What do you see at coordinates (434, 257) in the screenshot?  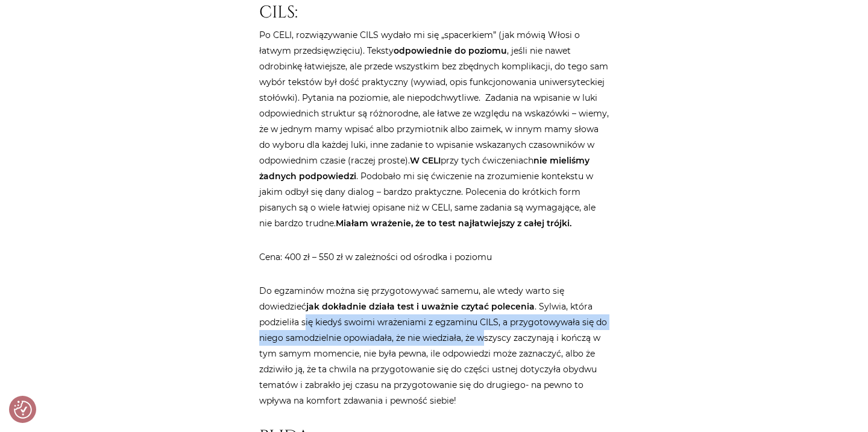 I see `p: Cena: 400 zł – 550 zł w zależności od ośrodka i poziomu` at bounding box center [434, 257].